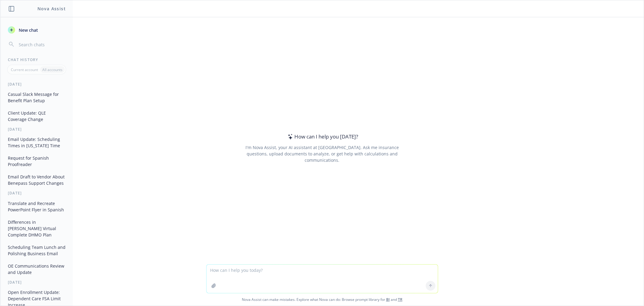 The height and width of the screenshot is (306, 644). I want to click on h1: Nova Assist, so click(52, 8).